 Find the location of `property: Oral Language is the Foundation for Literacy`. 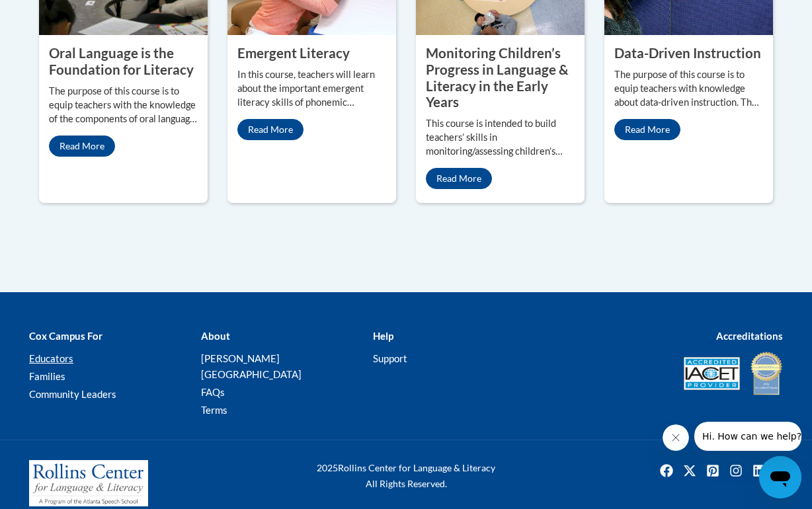

property: Oral Language is the Foundation for Literacy is located at coordinates (121, 61).